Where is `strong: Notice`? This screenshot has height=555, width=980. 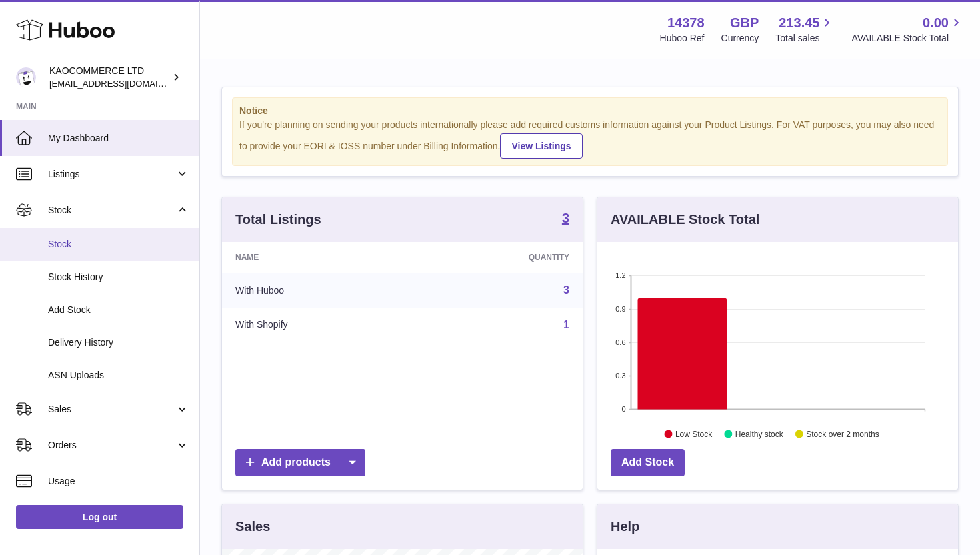 strong: Notice is located at coordinates (590, 110).